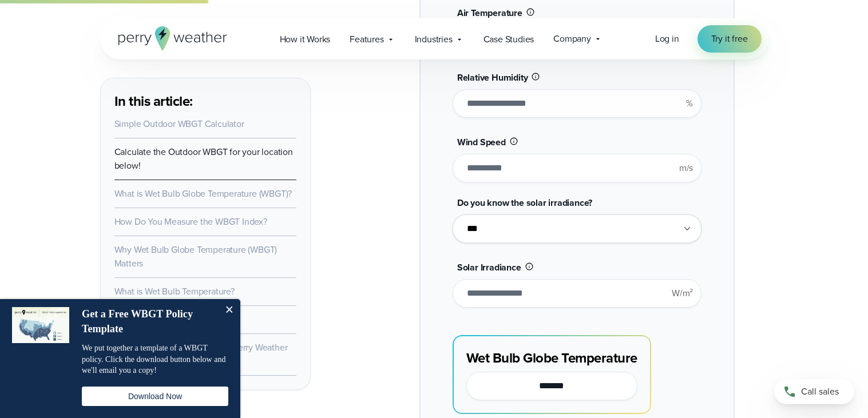  Describe the element at coordinates (667, 38) in the screenshot. I see `span: Log in` at that location.